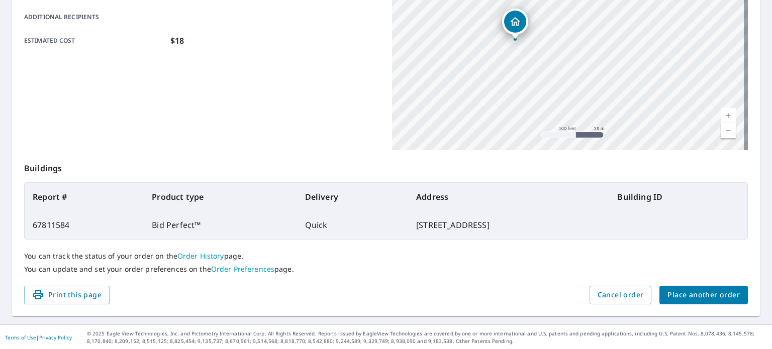 The height and width of the screenshot is (349, 772). I want to click on span: Print this page, so click(67, 295).